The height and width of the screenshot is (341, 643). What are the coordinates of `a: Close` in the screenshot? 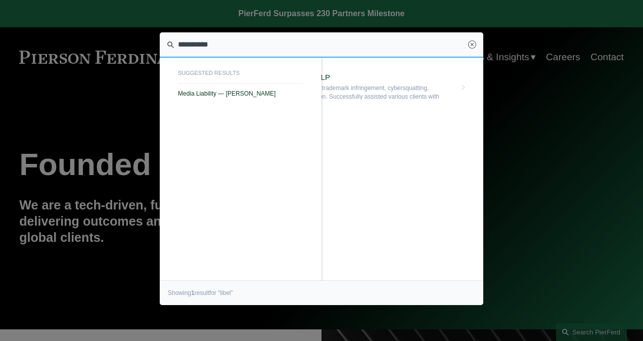 It's located at (472, 44).